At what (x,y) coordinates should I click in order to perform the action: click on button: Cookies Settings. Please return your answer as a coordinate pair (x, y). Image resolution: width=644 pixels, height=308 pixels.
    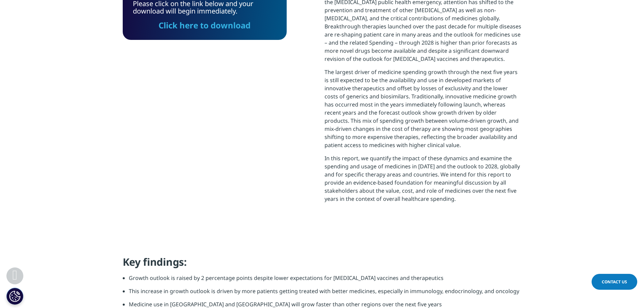
    Looking at the image, I should click on (15, 296).